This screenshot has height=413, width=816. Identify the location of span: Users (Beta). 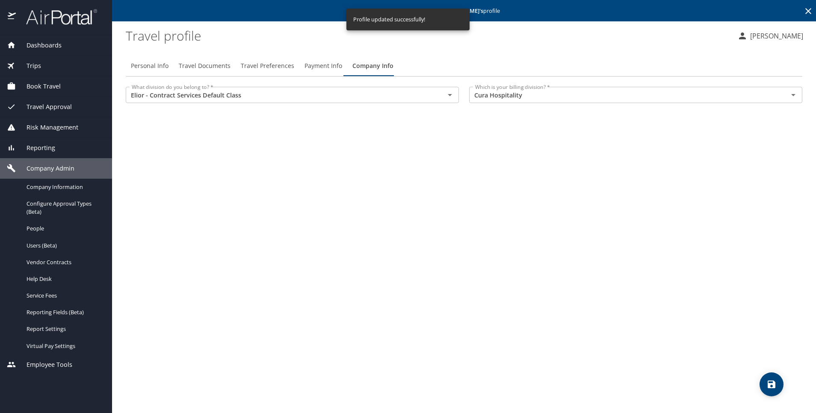
(64, 245).